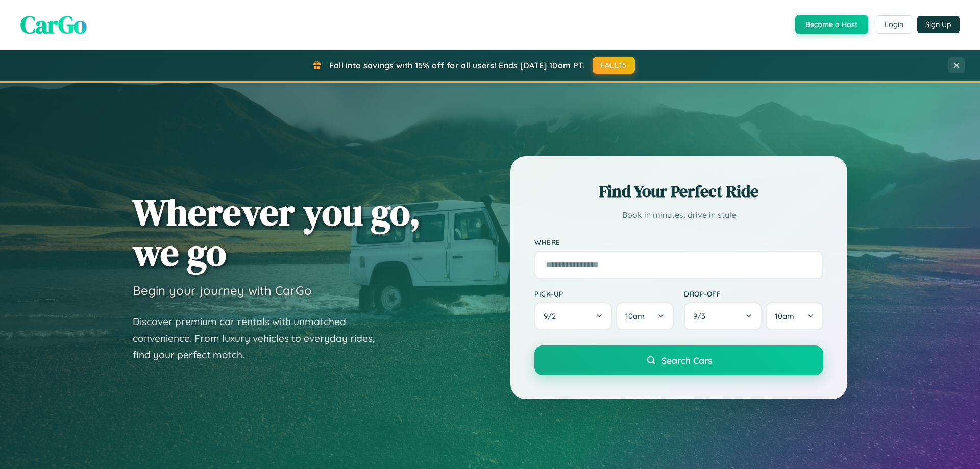 The image size is (980, 469). Describe the element at coordinates (679, 191) in the screenshot. I see `h2: Find Your Perfect Ride` at that location.